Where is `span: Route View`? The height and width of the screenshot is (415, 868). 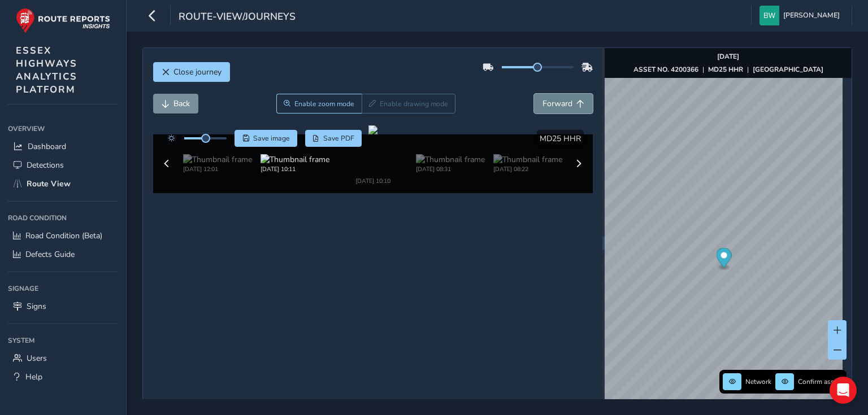 span: Route View is located at coordinates (48, 183).